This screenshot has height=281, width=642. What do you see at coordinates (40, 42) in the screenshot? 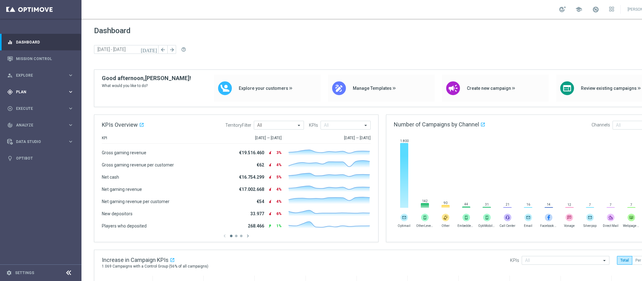
I see `div: equalizer Dashboard` at bounding box center [40, 42].